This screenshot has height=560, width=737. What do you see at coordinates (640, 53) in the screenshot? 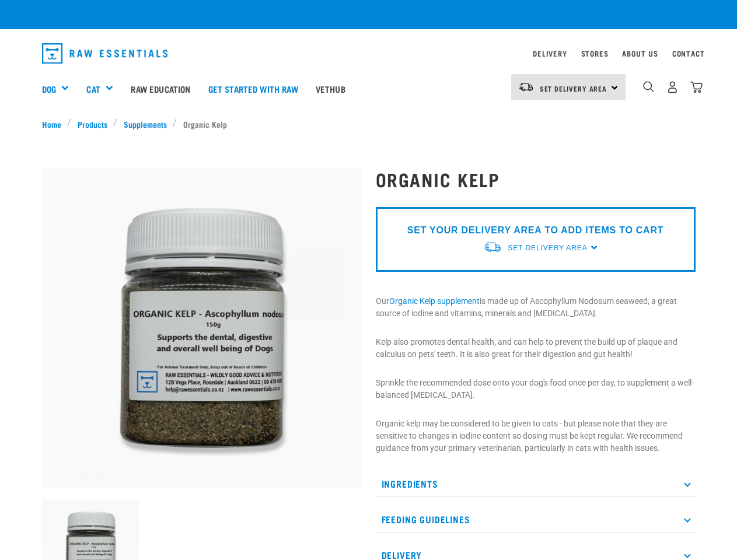
I see `a: About Us` at bounding box center [640, 53].